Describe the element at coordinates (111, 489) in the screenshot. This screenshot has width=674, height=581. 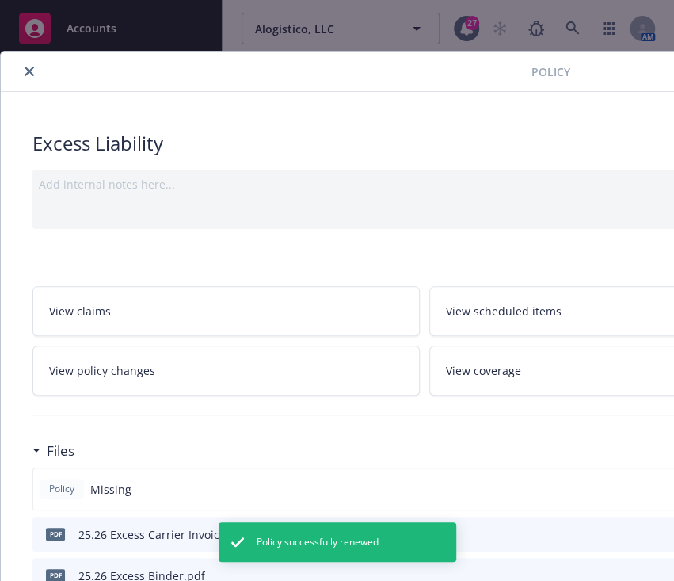
I see `span: Missing` at that location.